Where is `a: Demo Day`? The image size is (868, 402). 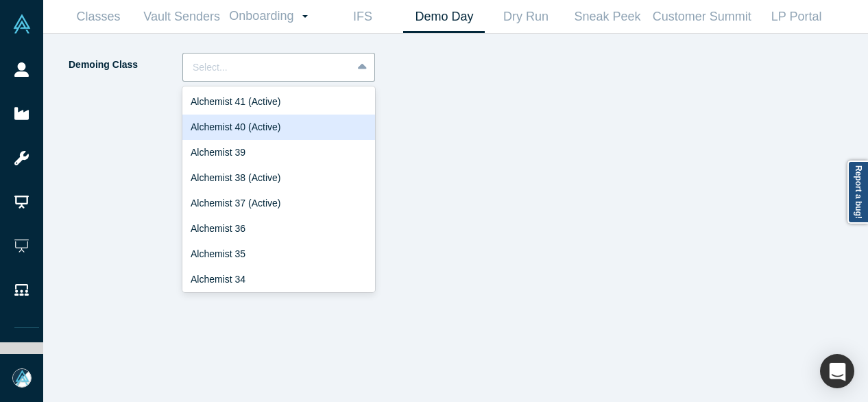 a: Demo Day is located at coordinates (444, 16).